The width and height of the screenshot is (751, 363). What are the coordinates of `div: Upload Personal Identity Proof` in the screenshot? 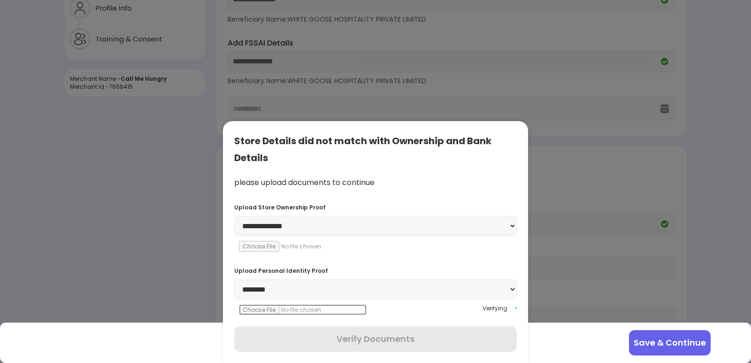 It's located at (375, 270).